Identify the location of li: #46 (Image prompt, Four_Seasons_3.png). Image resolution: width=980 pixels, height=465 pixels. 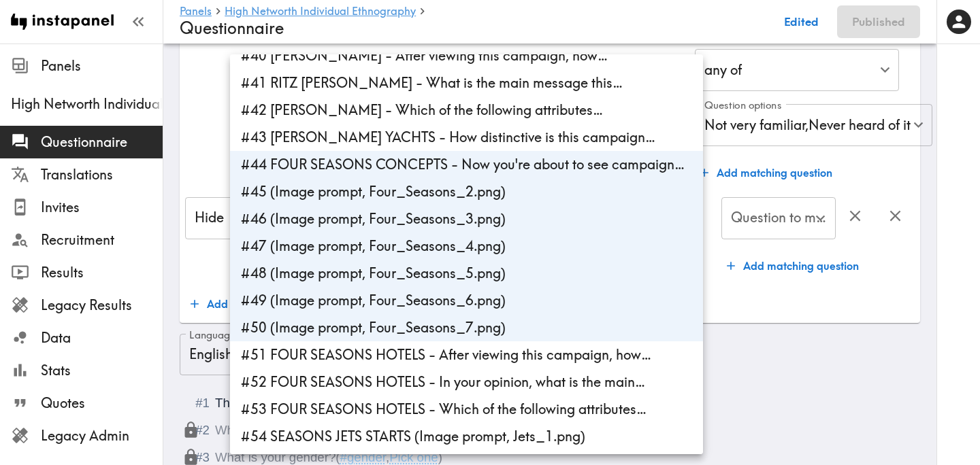
(466, 219).